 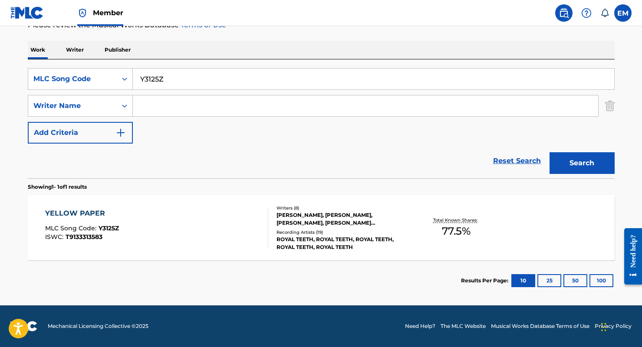 I want to click on span: Member, so click(x=108, y=13).